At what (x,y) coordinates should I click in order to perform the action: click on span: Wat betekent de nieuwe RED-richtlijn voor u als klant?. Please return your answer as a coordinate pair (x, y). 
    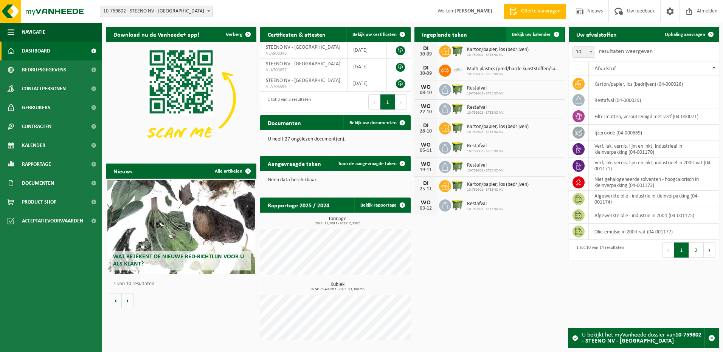
    Looking at the image, I should click on (178, 261).